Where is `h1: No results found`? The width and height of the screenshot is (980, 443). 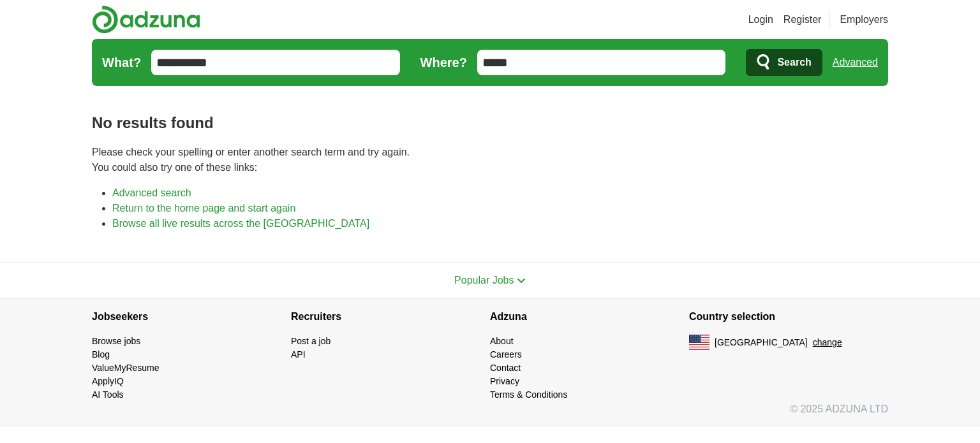
h1: No results found is located at coordinates (490, 123).